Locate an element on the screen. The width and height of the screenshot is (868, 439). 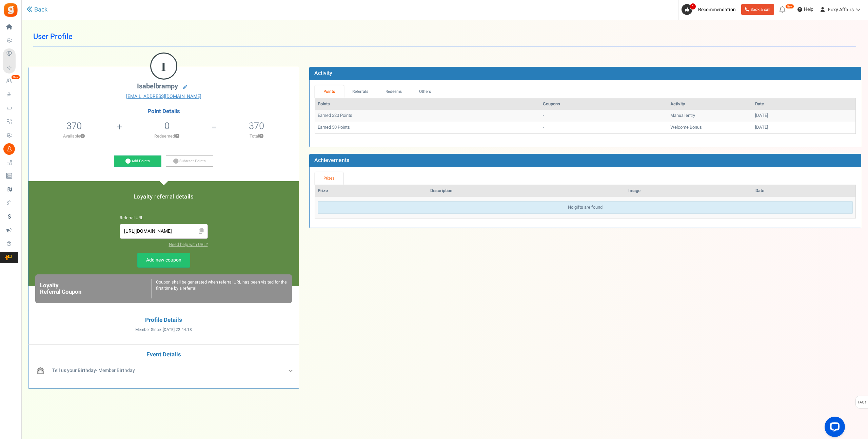
b: Activity is located at coordinates (323, 73).